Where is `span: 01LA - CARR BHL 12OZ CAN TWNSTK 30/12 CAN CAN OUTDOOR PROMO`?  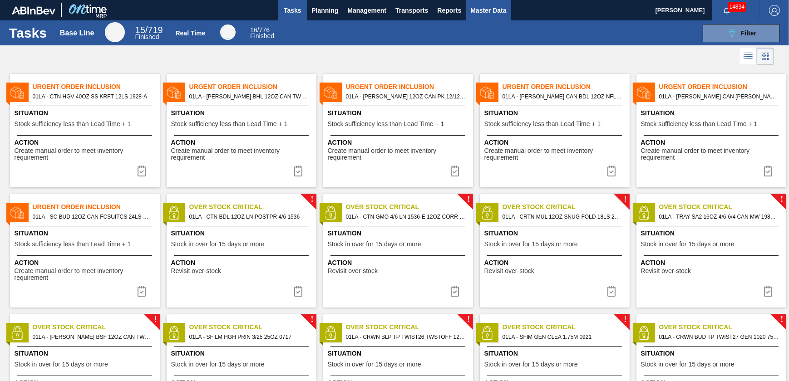 span: 01LA - CARR BHL 12OZ CAN TWNSTK 30/12 CAN CAN OUTDOOR PROMO is located at coordinates (249, 97).